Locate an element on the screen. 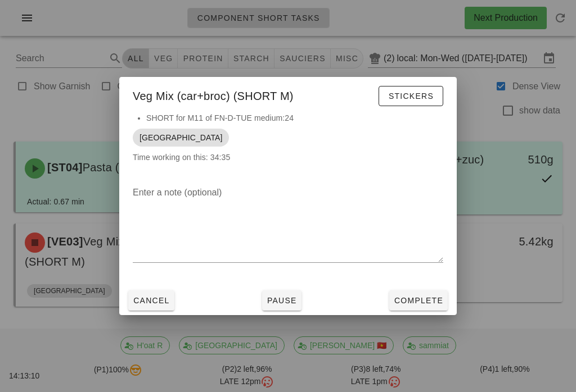 Image resolution: width=576 pixels, height=392 pixels. div: Time working on this: 34:35 is located at coordinates (288, 143).